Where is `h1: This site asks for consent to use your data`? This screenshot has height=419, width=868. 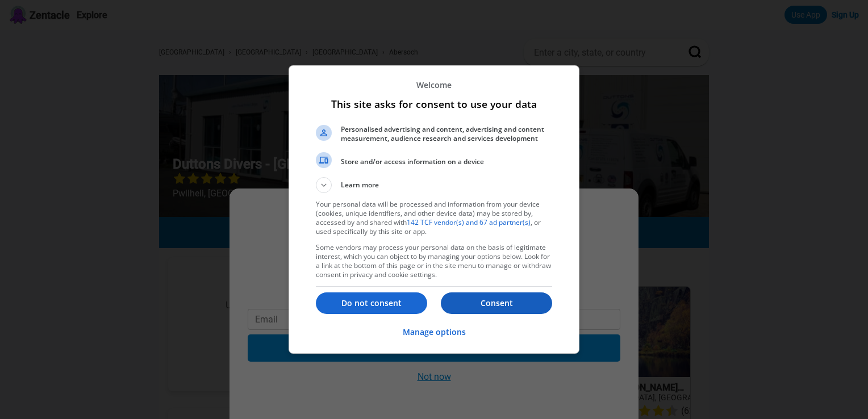 h1: This site asks for consent to use your data is located at coordinates (434, 104).